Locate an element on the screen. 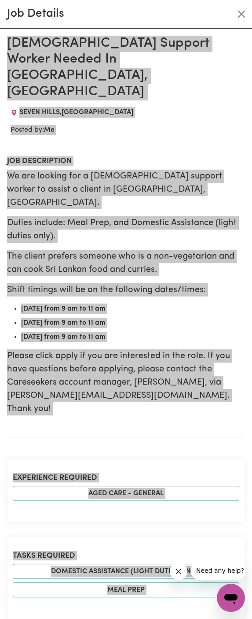  h2: Job description is located at coordinates (126, 161).